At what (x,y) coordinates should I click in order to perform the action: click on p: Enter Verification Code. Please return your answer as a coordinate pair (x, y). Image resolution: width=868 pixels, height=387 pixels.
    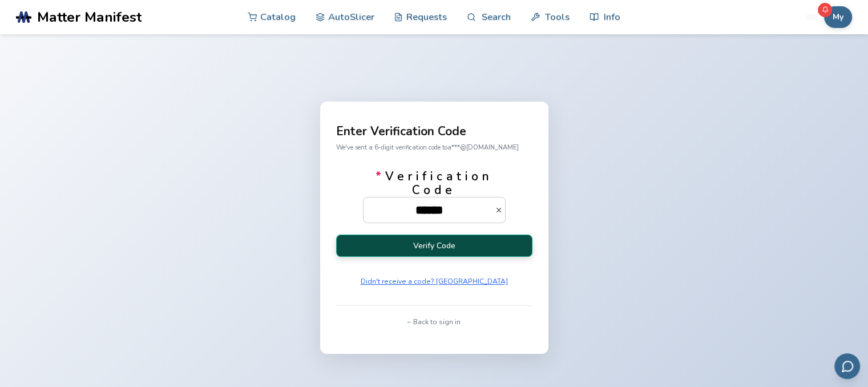
    Looking at the image, I should click on (434, 131).